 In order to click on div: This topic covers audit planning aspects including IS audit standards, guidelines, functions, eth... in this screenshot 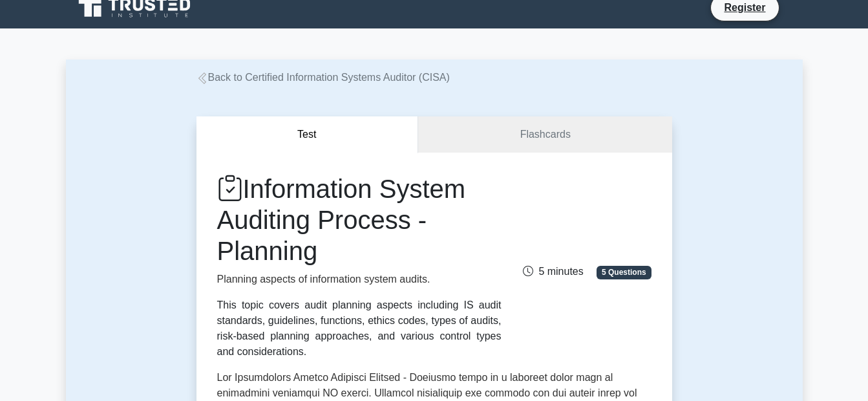, I will do `click(360, 329)`.